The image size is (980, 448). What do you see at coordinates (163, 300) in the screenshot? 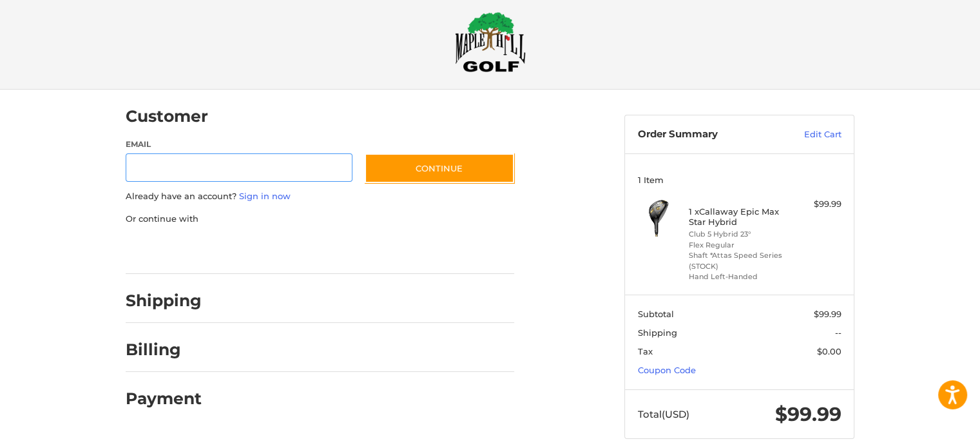
I see `h2: Shipping` at bounding box center [163, 300].